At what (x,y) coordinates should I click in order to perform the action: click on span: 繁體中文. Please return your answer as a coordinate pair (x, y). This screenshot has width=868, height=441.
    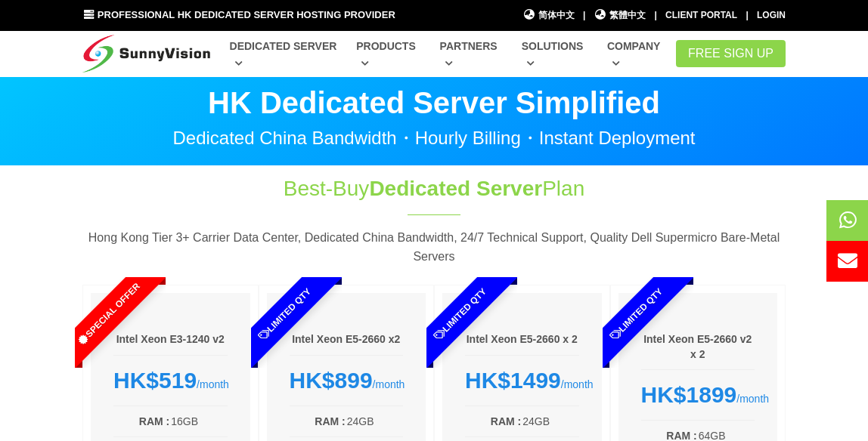
    Looking at the image, I should click on (620, 15).